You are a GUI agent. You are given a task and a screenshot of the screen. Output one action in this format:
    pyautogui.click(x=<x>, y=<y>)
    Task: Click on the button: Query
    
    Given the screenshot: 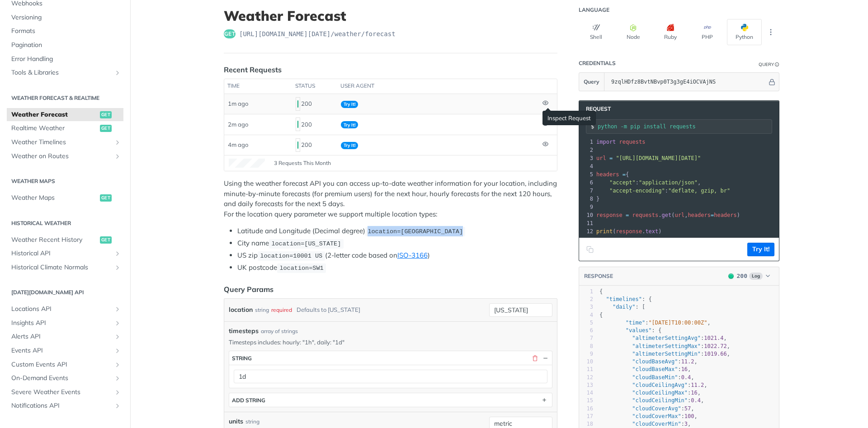 What is the action you would take?
    pyautogui.click(x=592, y=82)
    